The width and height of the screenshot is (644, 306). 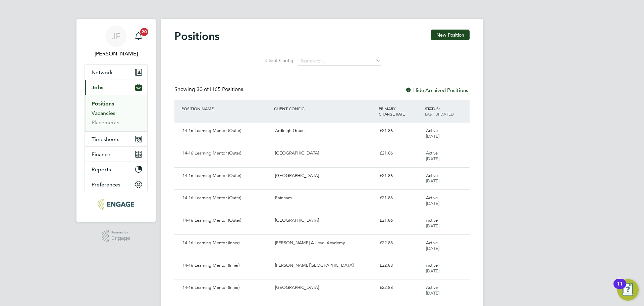 I want to click on span: LAST UPDATED, so click(x=439, y=114).